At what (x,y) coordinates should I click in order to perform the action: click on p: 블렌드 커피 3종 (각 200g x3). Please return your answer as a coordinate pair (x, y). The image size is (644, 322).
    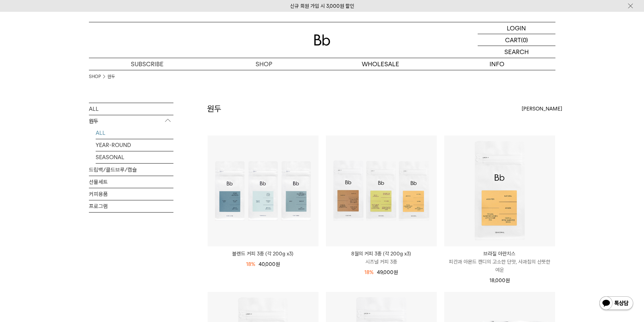
    Looking at the image, I should click on (263, 254).